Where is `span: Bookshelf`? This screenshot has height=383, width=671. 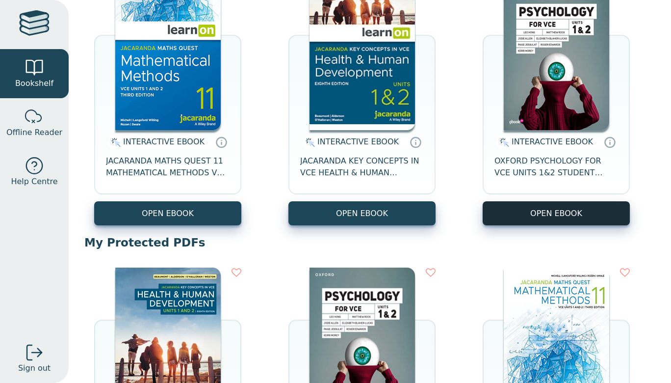
span: Bookshelf is located at coordinates (34, 83).